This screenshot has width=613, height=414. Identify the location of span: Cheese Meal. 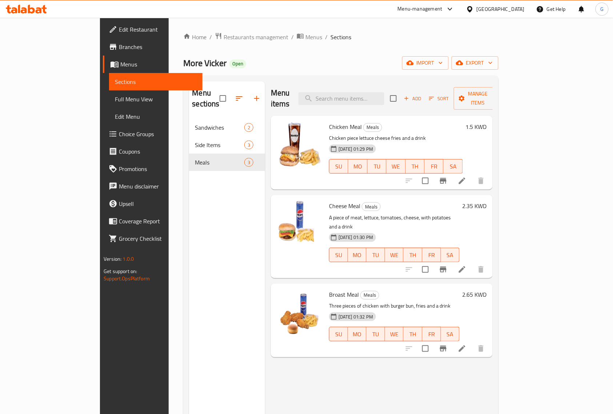
(344, 206).